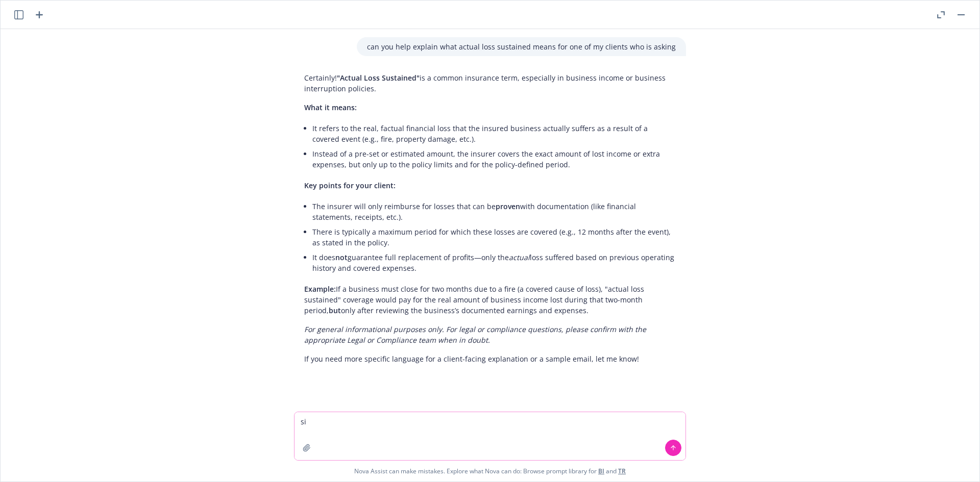 This screenshot has width=980, height=482. What do you see at coordinates (350, 185) in the screenshot?
I see `span: Key points for your client:` at bounding box center [350, 185].